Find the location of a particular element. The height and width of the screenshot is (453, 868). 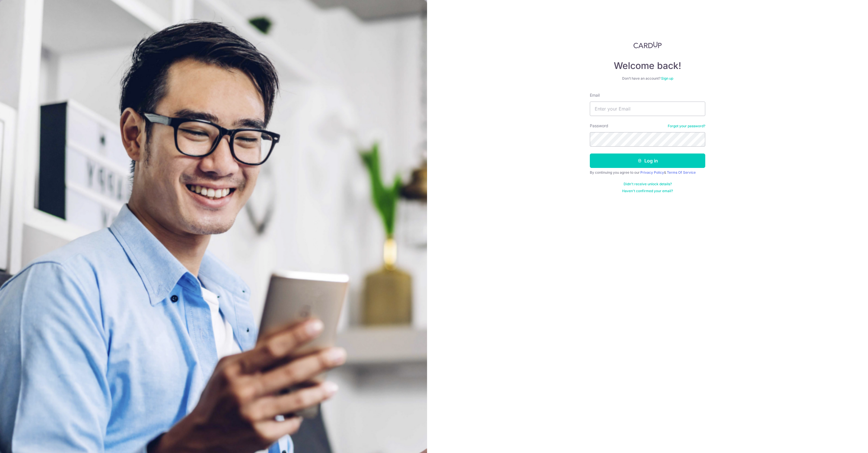

img: CardUp Logo is located at coordinates (648, 45).